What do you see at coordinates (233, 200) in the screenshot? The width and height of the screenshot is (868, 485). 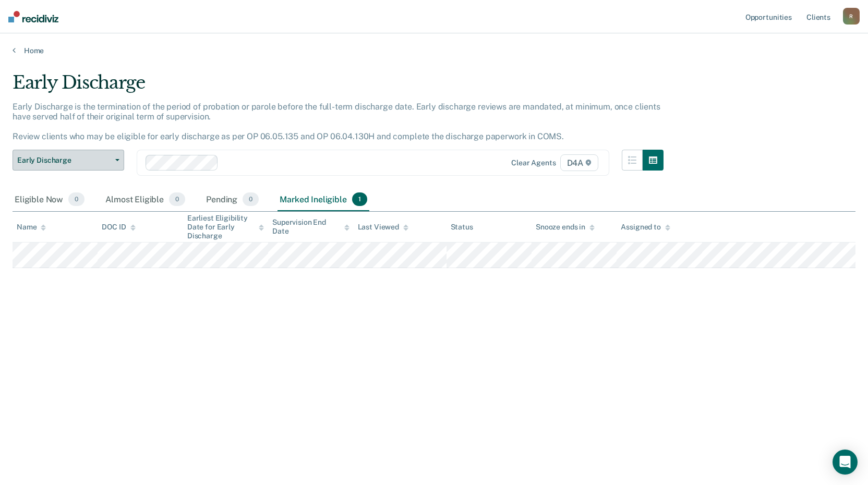 I see `div: Pending0` at bounding box center [233, 200].